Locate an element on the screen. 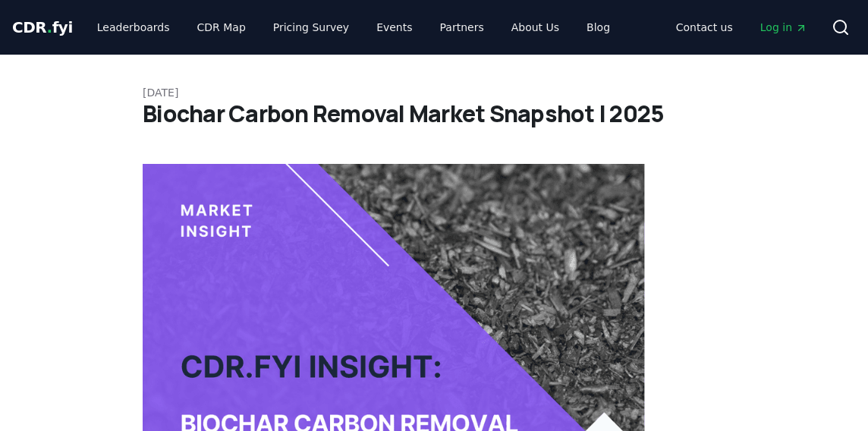 The image size is (868, 431). span: CDR fyi is located at coordinates (42, 27).